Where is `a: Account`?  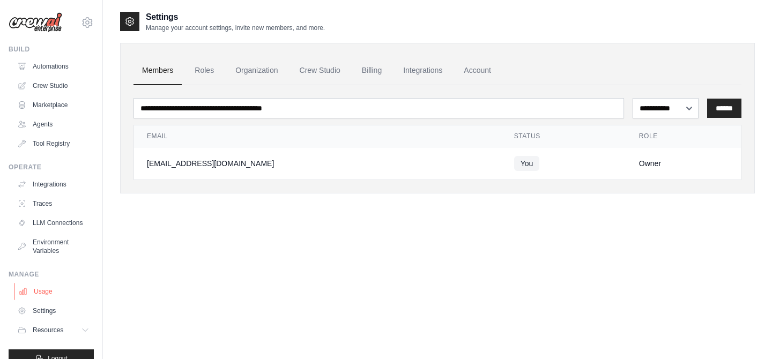
a: Account is located at coordinates (477, 71).